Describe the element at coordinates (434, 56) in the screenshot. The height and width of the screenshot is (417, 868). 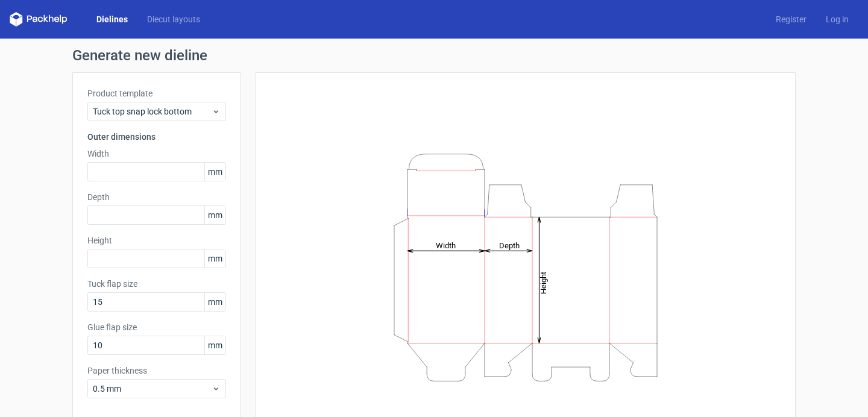
I see `h1: Generate new dieline` at that location.